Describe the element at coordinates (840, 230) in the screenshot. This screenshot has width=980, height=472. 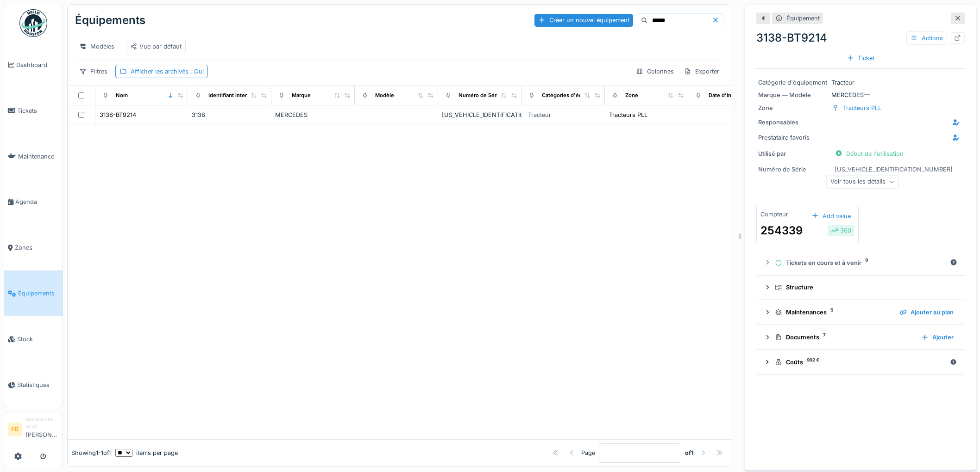
I see `div: 360` at that location.